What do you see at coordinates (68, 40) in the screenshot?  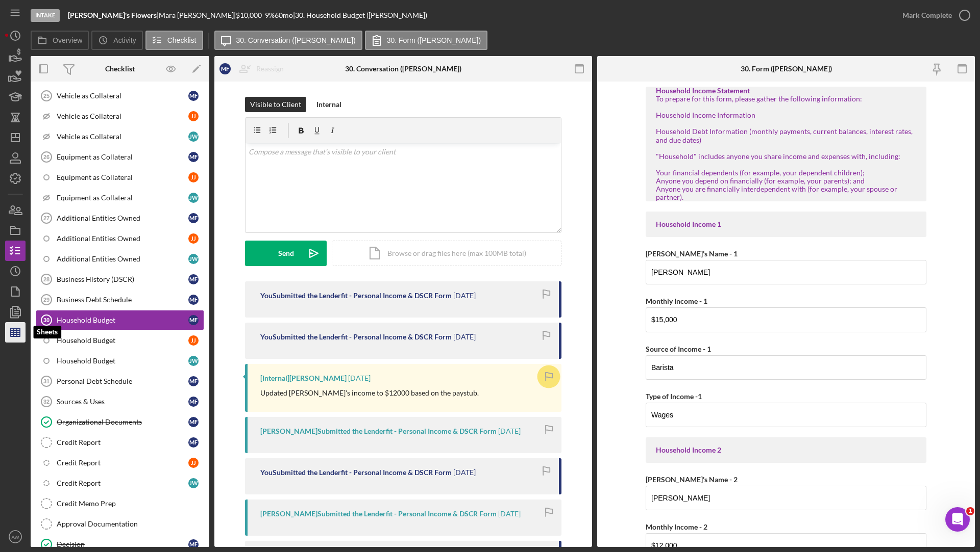 I see `label: Overview` at bounding box center [68, 40].